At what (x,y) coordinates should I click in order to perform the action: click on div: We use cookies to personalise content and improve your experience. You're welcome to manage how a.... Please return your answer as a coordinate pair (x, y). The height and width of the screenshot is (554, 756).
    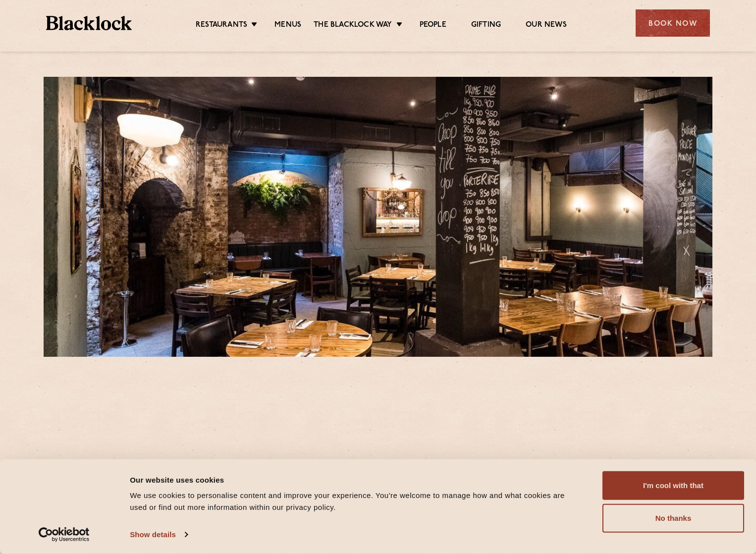
    Looking at the image, I should click on (355, 501).